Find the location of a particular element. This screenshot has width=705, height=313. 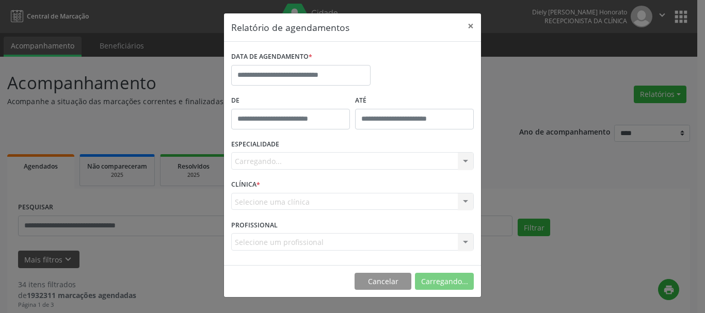

button: Close is located at coordinates (471, 26).